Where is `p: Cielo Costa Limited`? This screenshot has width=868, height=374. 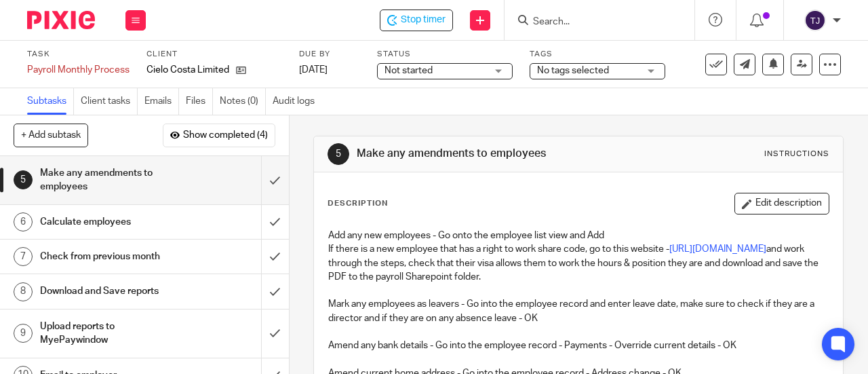
p: Cielo Costa Limited is located at coordinates (188, 70).